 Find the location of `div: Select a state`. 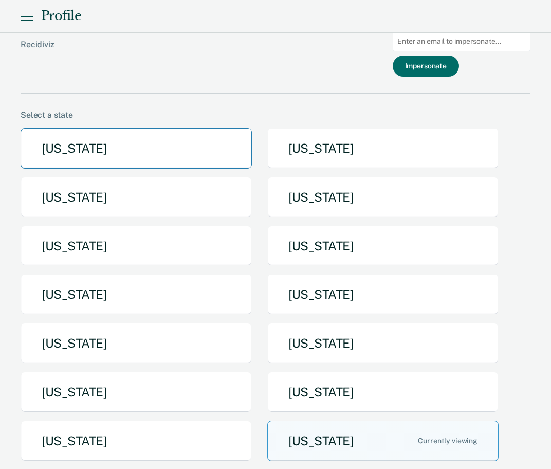

div: Select a state is located at coordinates (275, 115).